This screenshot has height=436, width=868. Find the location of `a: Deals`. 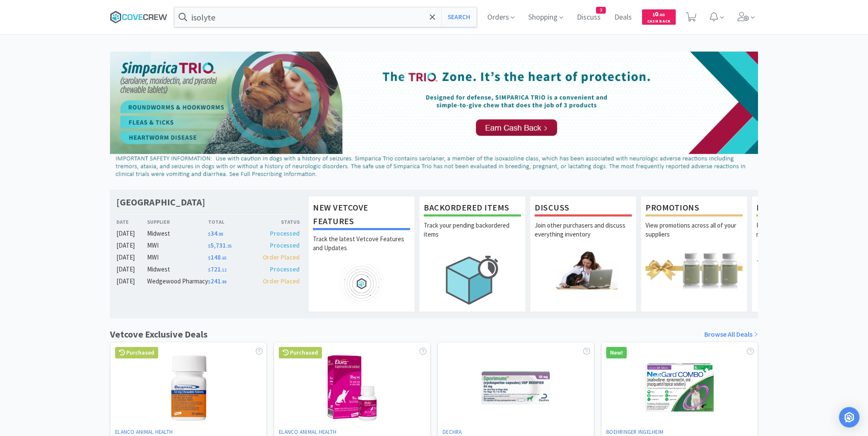

a: Deals is located at coordinates (623, 18).